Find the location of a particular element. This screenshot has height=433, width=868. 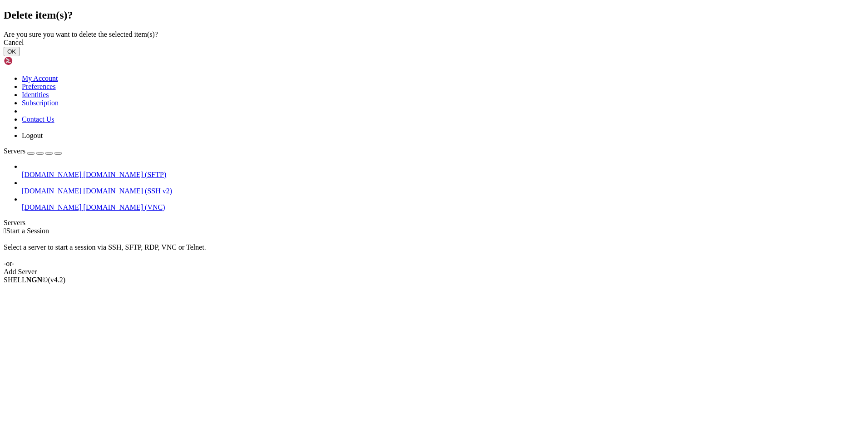

h2: Delete item(s)? is located at coordinates (434, 15).